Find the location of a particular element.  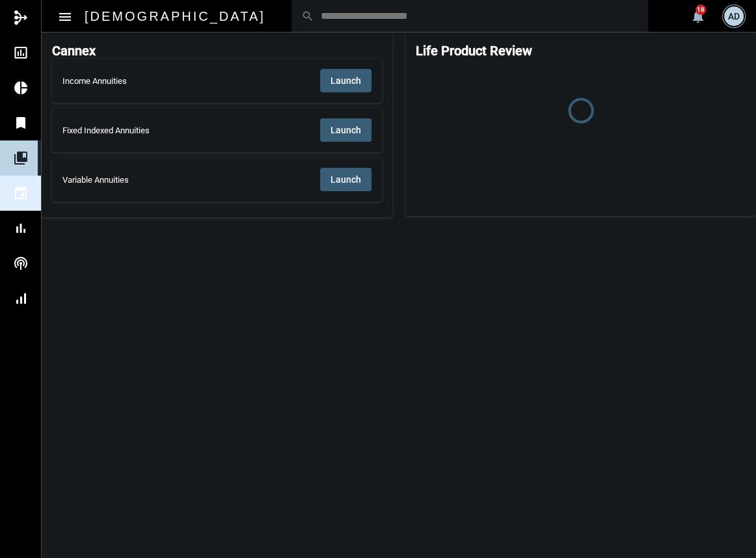

mat-icon: event is located at coordinates (21, 193).